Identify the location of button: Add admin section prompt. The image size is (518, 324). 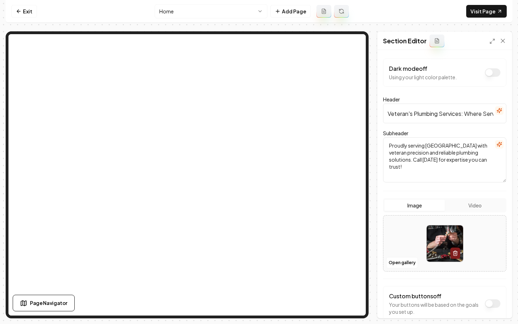
(437, 41).